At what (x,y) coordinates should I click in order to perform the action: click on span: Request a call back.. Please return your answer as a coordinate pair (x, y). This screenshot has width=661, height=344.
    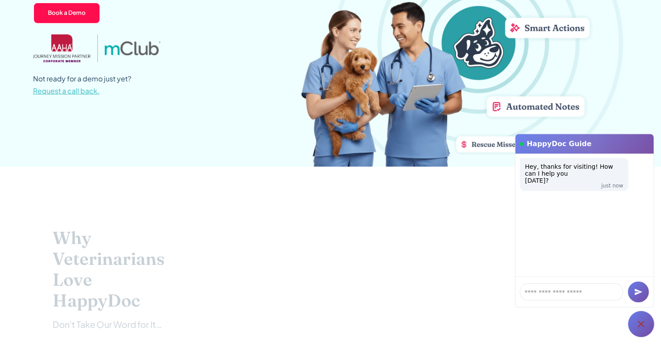
    Looking at the image, I should click on (66, 90).